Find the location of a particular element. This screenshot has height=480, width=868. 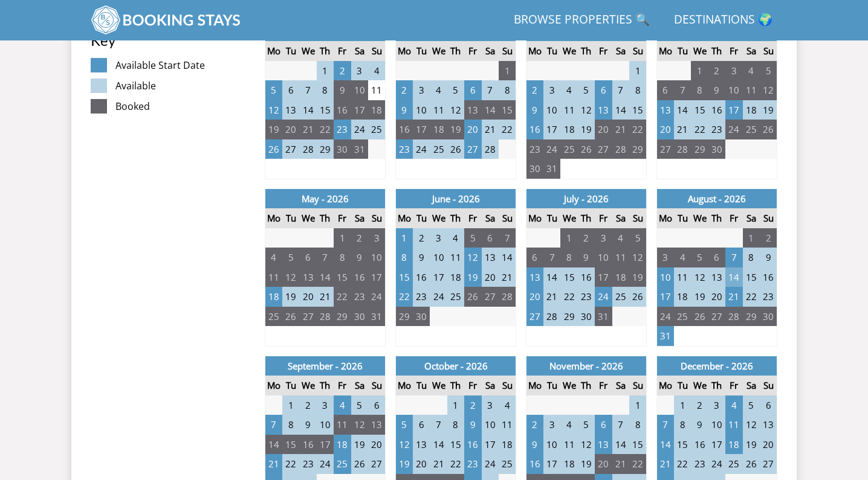

th: Su is located at coordinates (507, 218).